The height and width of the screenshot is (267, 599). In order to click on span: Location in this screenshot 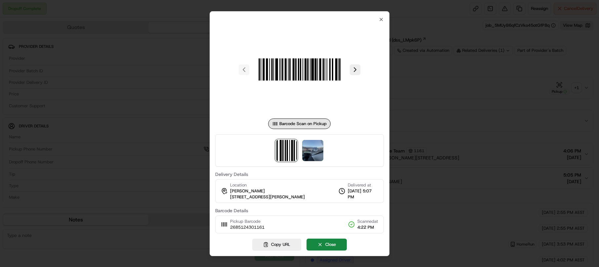, I will do `click(238, 185)`.